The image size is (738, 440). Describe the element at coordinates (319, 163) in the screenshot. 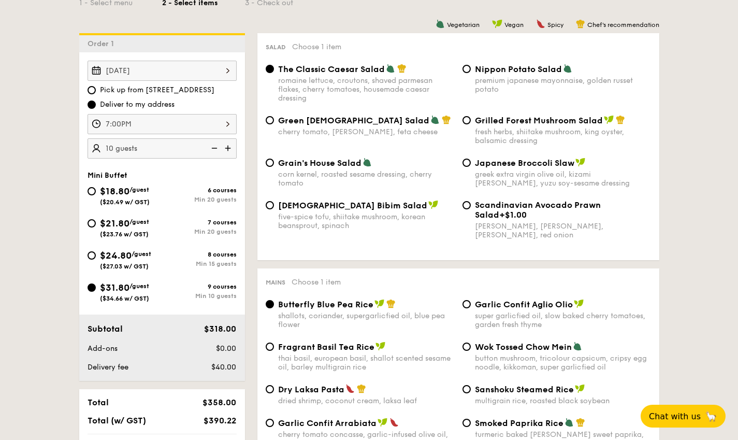

I see `span: Grain's House Salad` at that location.